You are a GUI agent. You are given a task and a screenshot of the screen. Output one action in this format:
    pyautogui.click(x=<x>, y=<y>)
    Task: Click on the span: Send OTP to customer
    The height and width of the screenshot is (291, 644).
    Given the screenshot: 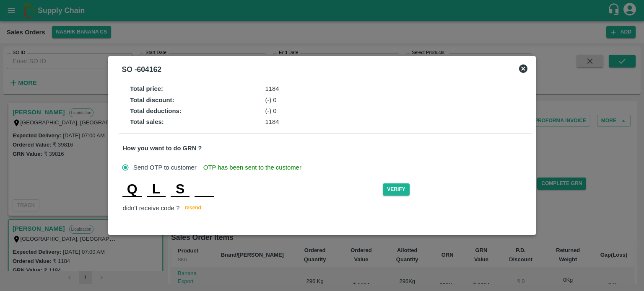 What is the action you would take?
    pyautogui.click(x=165, y=167)
    